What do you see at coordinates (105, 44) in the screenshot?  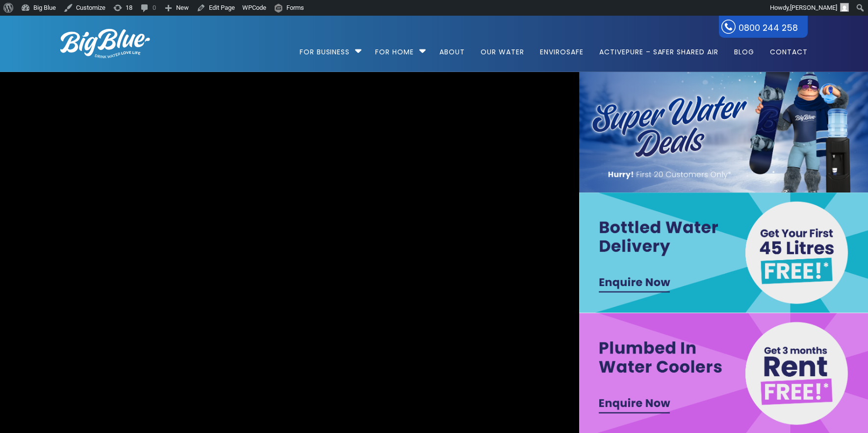 I see `a: logo` at bounding box center [105, 44].